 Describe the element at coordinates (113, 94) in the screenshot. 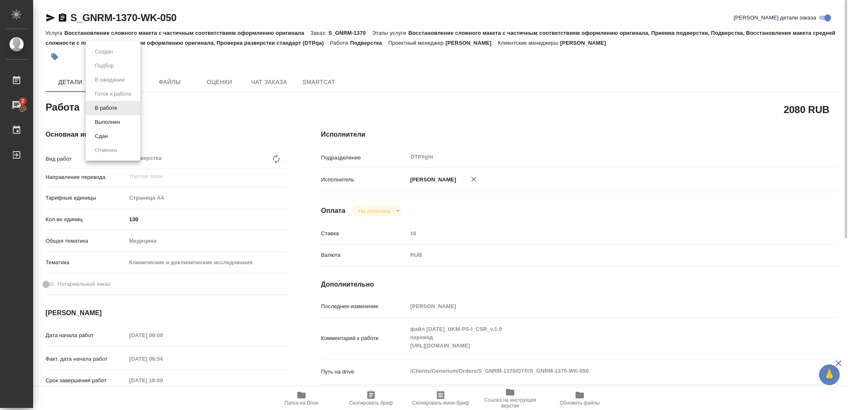

I see `button: Готов к работе` at that location.